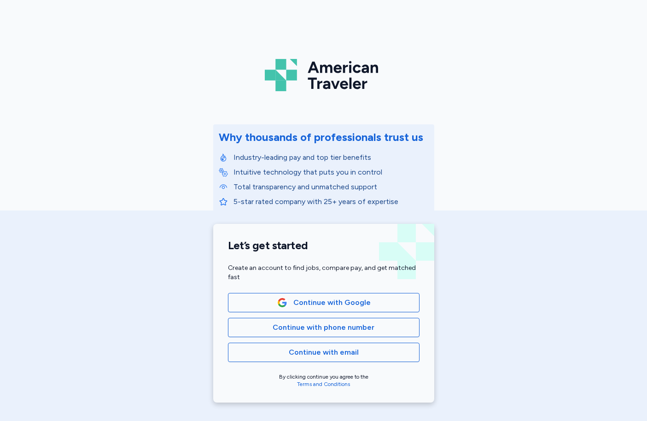  What do you see at coordinates (324, 75) in the screenshot?
I see `img: Logo` at bounding box center [324, 75].